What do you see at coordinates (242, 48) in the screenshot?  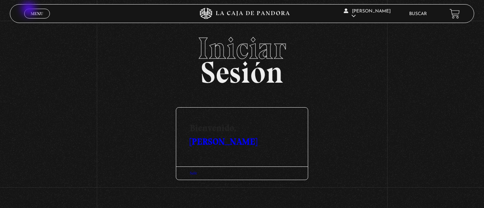 I see `span: Iniciar` at bounding box center [242, 48].